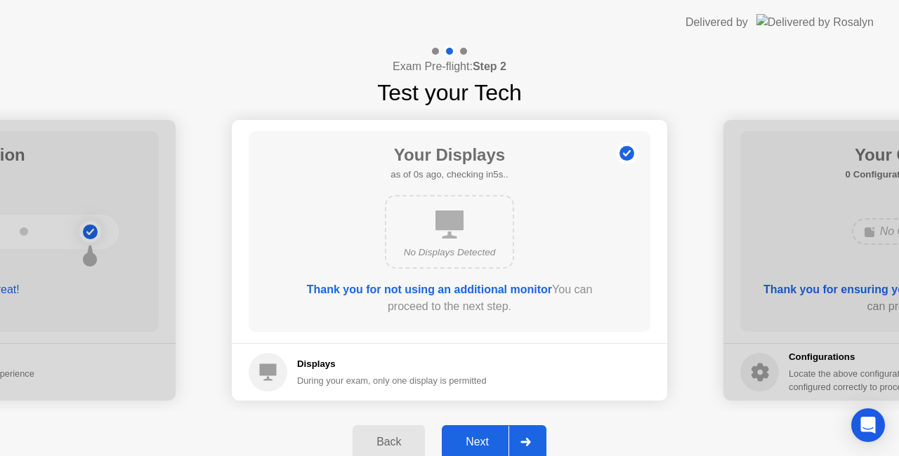 The height and width of the screenshot is (456, 899). I want to click on div: No Displays Detected, so click(449, 253).